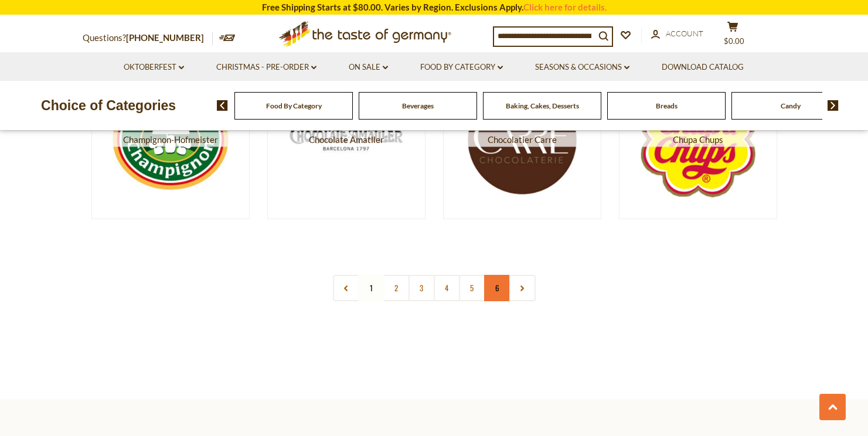 The image size is (868, 436). What do you see at coordinates (417, 105) in the screenshot?
I see `span: Beverages` at bounding box center [417, 105].